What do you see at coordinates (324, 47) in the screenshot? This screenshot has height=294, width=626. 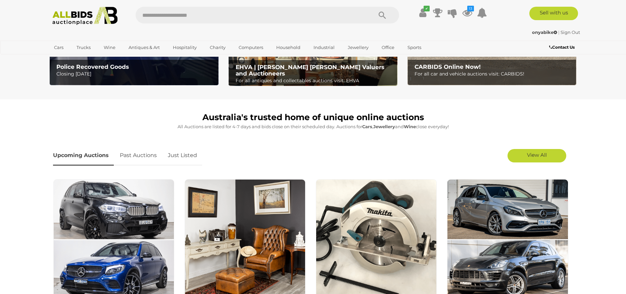 I see `a: Industrial` at bounding box center [324, 47].